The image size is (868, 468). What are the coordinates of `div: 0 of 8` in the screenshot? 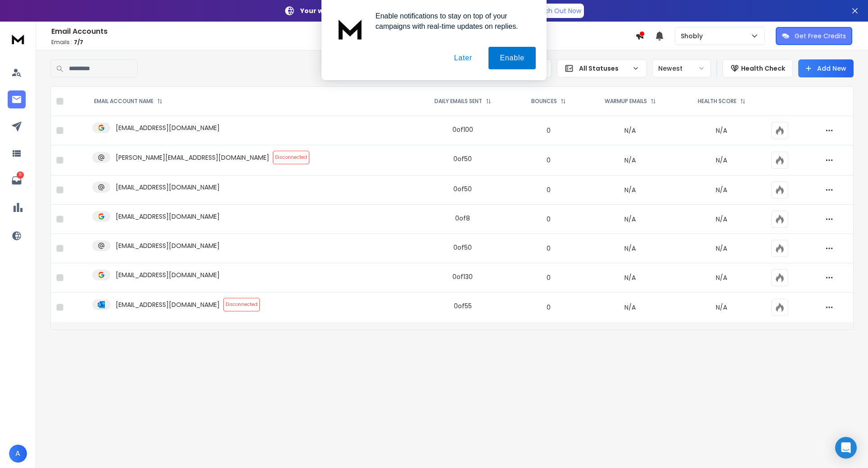 It's located at (462, 219).